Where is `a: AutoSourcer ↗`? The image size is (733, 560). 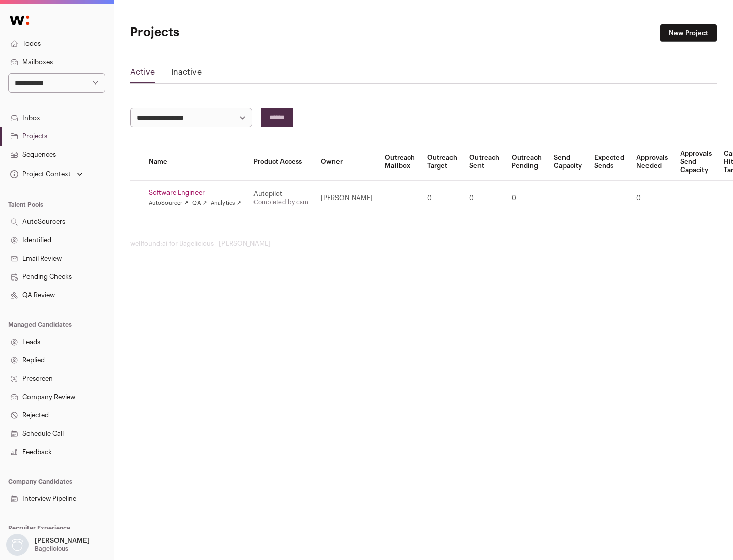 a: AutoSourcer ↗ is located at coordinates (168, 203).